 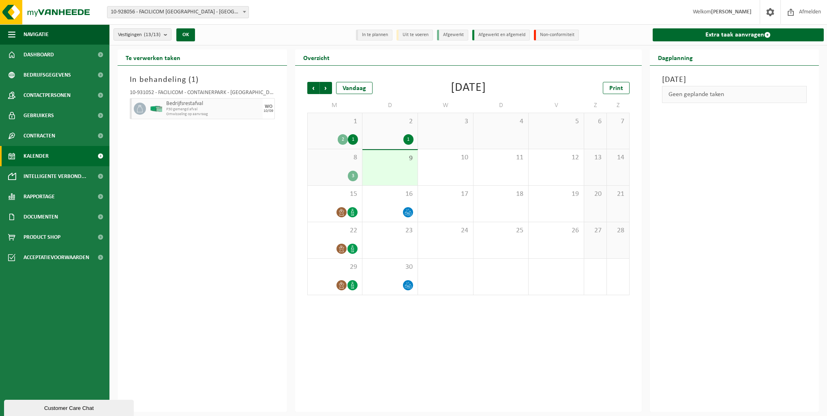 What do you see at coordinates (316, 57) in the screenshot?
I see `h2: Overzicht` at bounding box center [316, 57].